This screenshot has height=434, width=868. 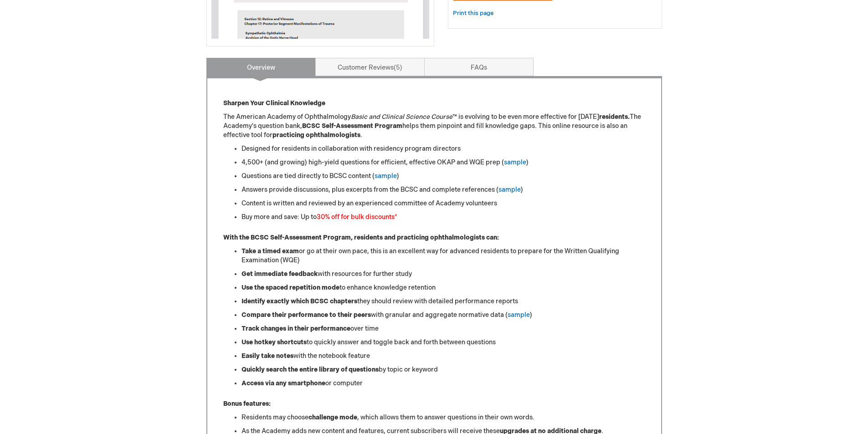 I want to click on strong: Compare their performance to their peers, so click(x=306, y=315).